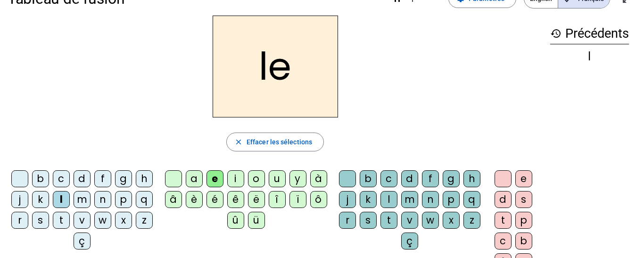  What do you see at coordinates (236, 179) in the screenshot?
I see `div: i` at bounding box center [236, 179].